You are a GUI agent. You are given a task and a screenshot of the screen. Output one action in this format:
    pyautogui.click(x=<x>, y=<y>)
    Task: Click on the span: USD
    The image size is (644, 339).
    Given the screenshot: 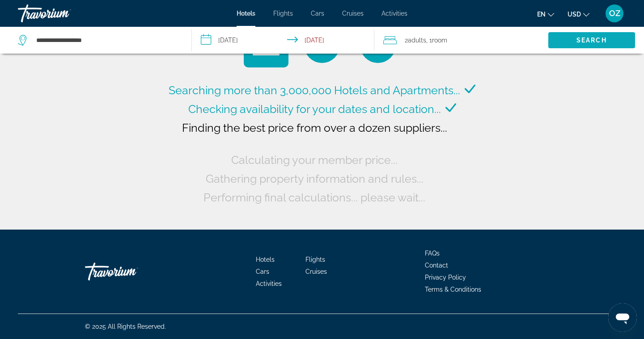 What is the action you would take?
    pyautogui.click(x=574, y=14)
    